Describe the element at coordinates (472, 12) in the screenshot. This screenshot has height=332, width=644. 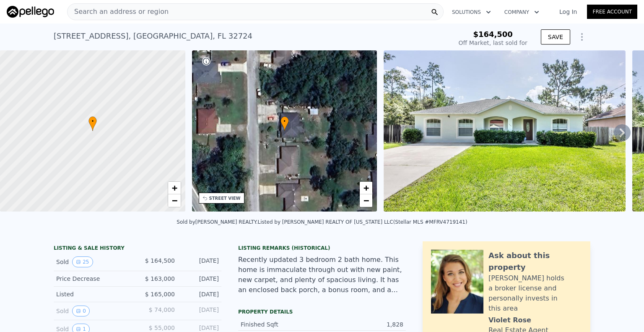
I see `button: Solutions` at that location.